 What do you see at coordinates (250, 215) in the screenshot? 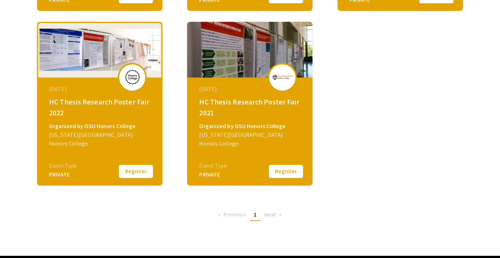
I see `ul: Pagination` at bounding box center [250, 215].